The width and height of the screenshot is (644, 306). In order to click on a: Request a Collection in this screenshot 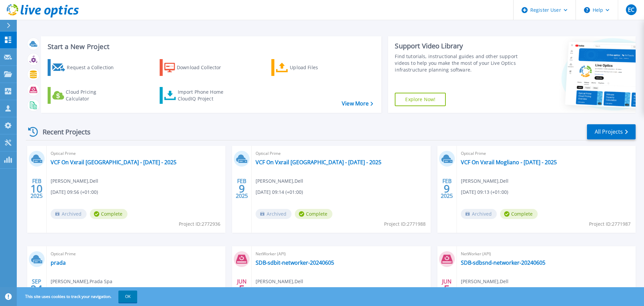, I will do `click(85, 67)`.